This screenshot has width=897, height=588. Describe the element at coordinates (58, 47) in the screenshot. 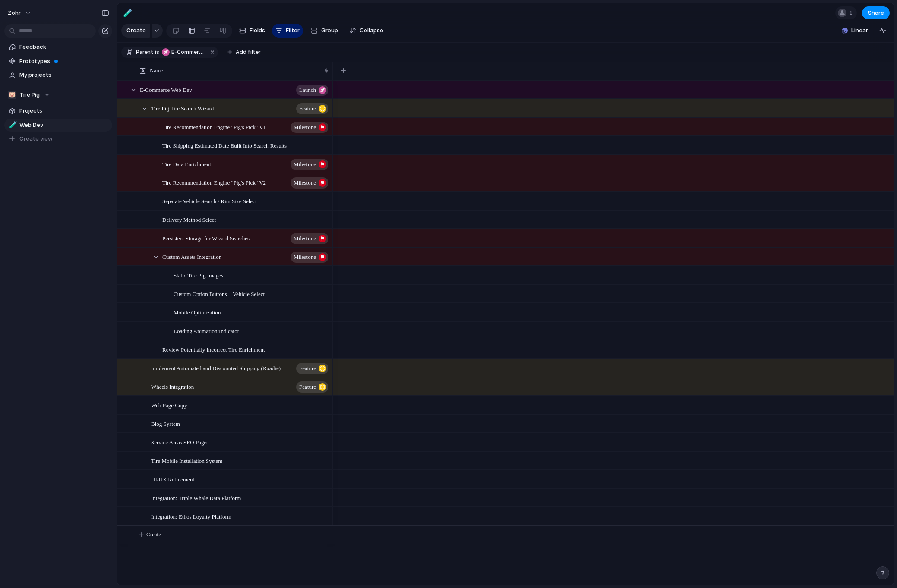

I see `a: Feedback` at that location.